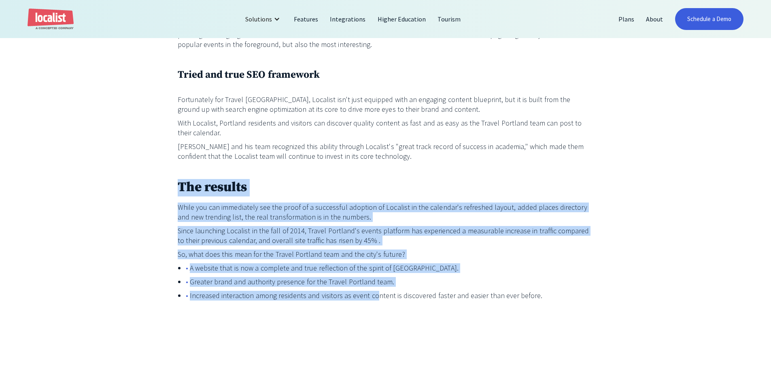  What do you see at coordinates (386, 254) in the screenshot?
I see `p: So, what does this mean for the Travel Portland team and the city's future?` at bounding box center [386, 254].